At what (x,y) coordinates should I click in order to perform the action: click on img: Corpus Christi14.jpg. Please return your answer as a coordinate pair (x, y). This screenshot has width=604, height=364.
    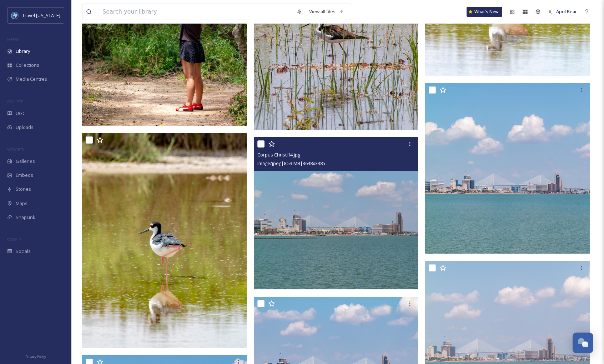
    Looking at the image, I should click on (336, 213).